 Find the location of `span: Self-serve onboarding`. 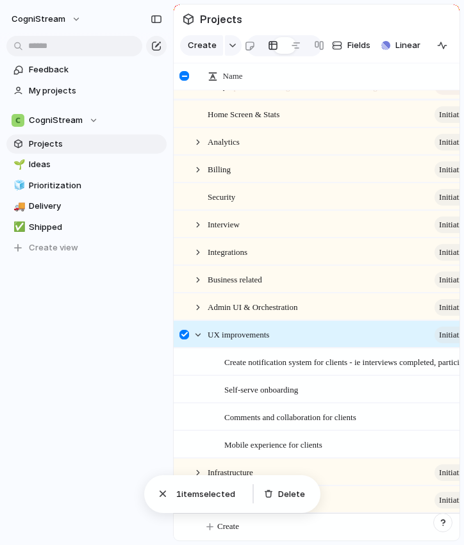

span: Self-serve onboarding is located at coordinates (261, 389).